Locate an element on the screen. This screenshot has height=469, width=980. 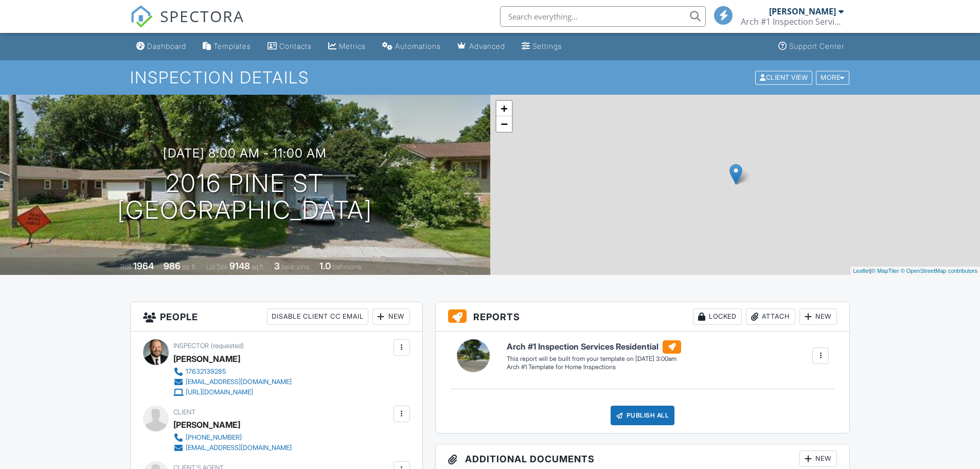
h6: Arch #1 Inspection Services Residential is located at coordinates (593, 347).